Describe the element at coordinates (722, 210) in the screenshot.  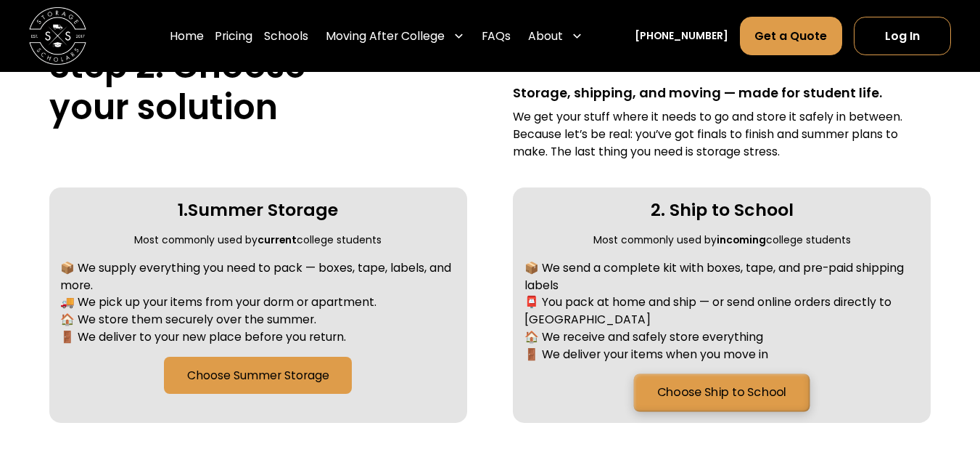
I see `h3: 2. Ship to School` at that location.